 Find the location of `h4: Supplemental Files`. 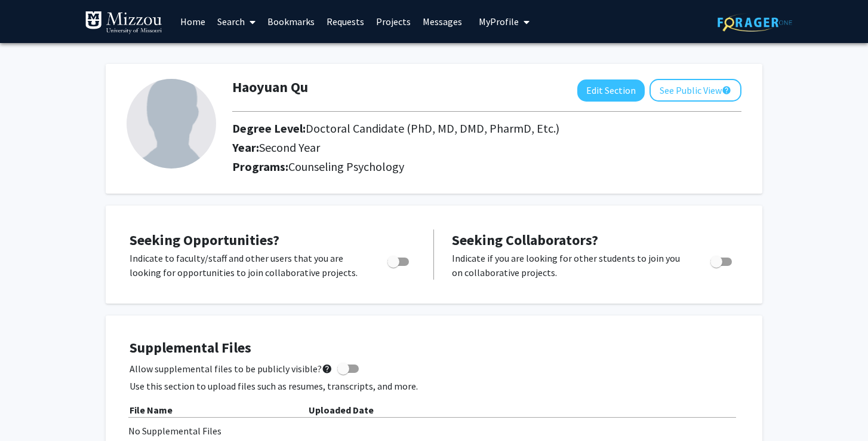

h4: Supplemental Files is located at coordinates (434, 348).